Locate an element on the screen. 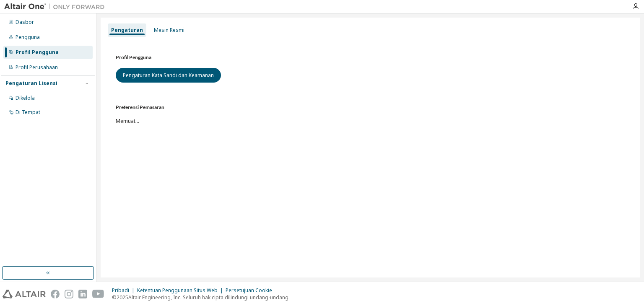  img: facebook.svg is located at coordinates (55, 294).